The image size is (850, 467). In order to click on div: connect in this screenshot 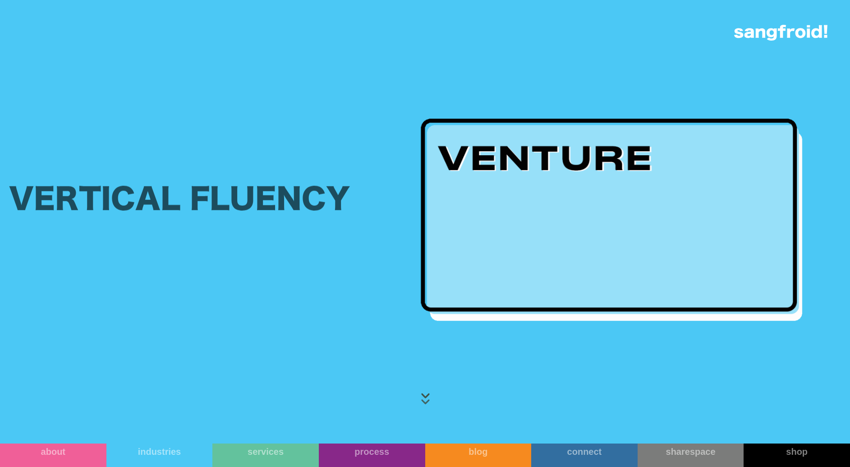, I will do `click(585, 451)`.